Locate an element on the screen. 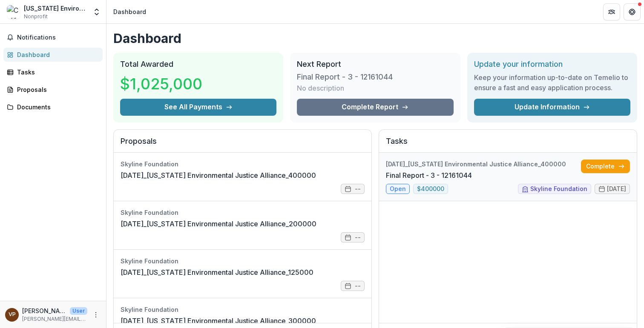 The width and height of the screenshot is (644, 328). a: Dashboard is located at coordinates (53, 54).